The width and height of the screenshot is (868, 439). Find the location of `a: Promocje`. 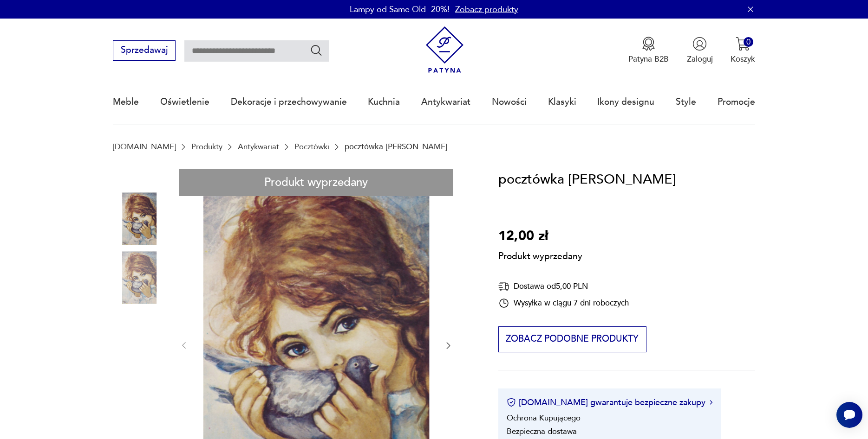

a: Promocje is located at coordinates (736, 102).